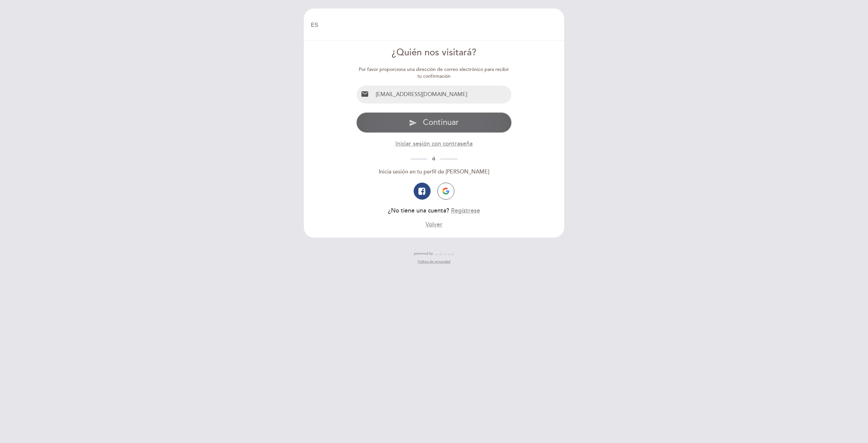  I want to click on button: Regístrese, so click(466, 211).